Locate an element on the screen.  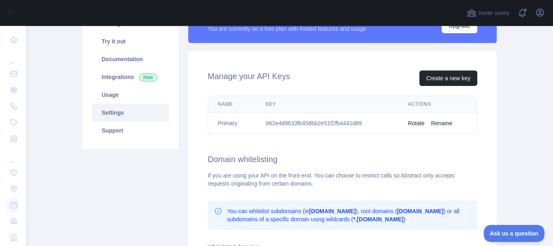
td: Primary is located at coordinates (232, 123).